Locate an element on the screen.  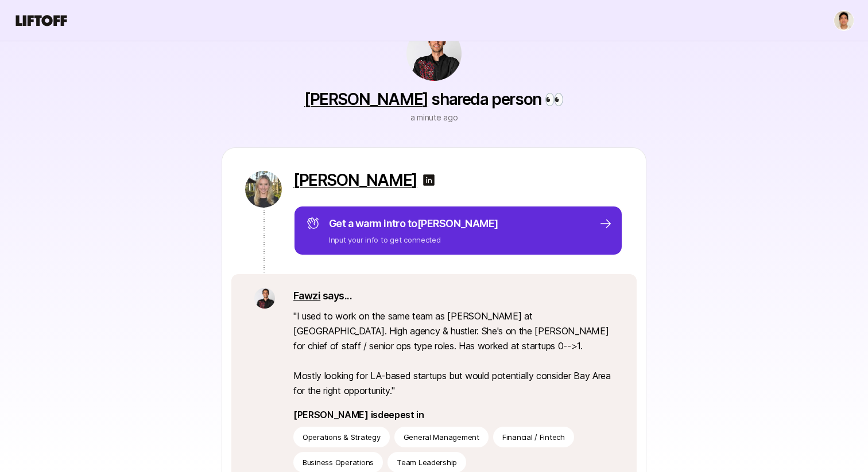
div: Operations & Strategy is located at coordinates (342, 437).